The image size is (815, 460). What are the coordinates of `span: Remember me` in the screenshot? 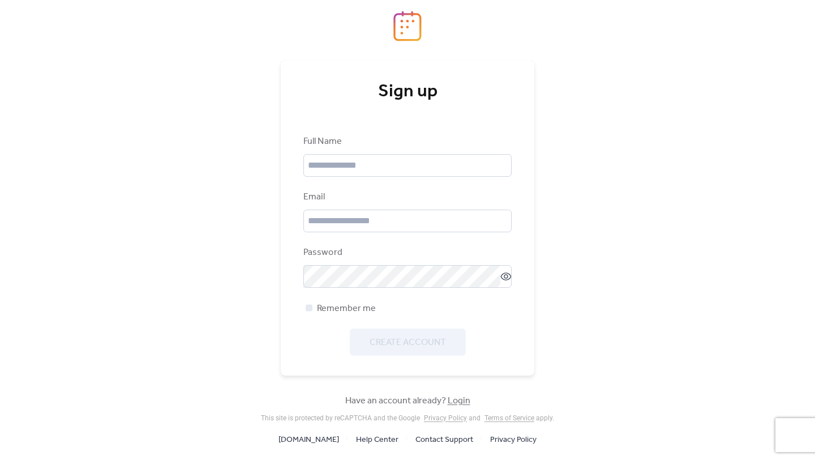 It's located at (346, 309).